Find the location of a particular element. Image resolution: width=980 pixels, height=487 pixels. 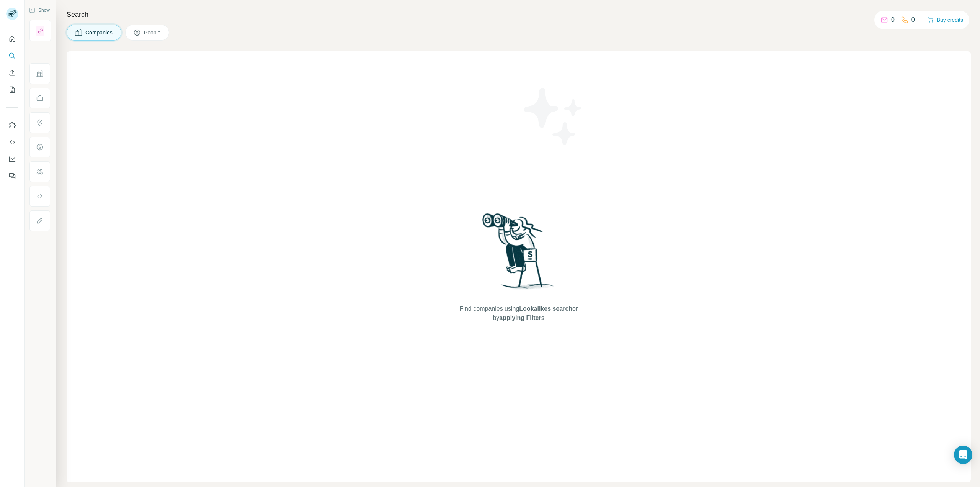

button: My lists is located at coordinates (12, 90).